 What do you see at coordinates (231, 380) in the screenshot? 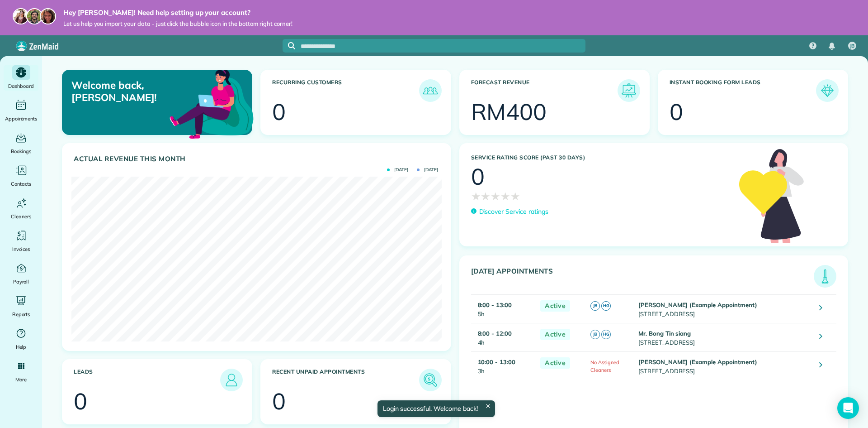
I see `img: icon_leads-1bed01f49abd5b7fead27621c3d59655bb73ed531f8eeb49469d10e621d6b896.png` at bounding box center [231, 380].